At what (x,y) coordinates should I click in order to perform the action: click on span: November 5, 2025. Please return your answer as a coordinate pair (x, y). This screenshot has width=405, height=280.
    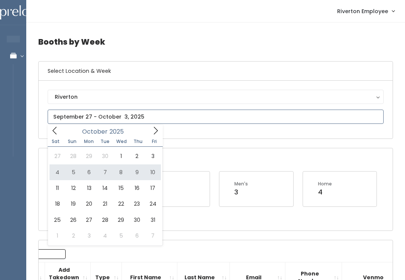
    Looking at the image, I should click on (121, 235).